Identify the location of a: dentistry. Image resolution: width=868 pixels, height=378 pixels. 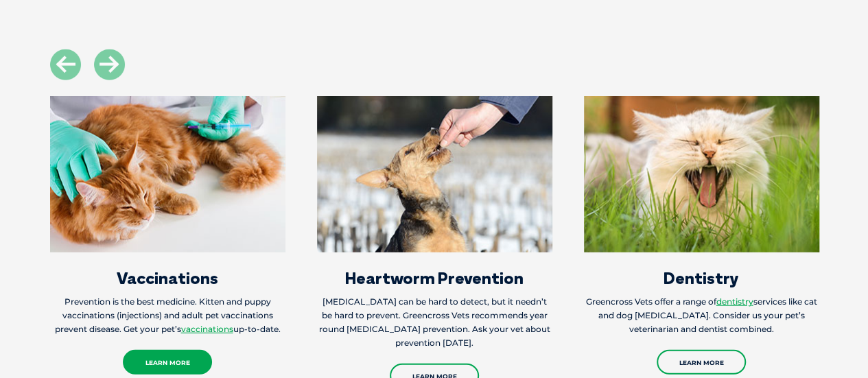
(734, 301).